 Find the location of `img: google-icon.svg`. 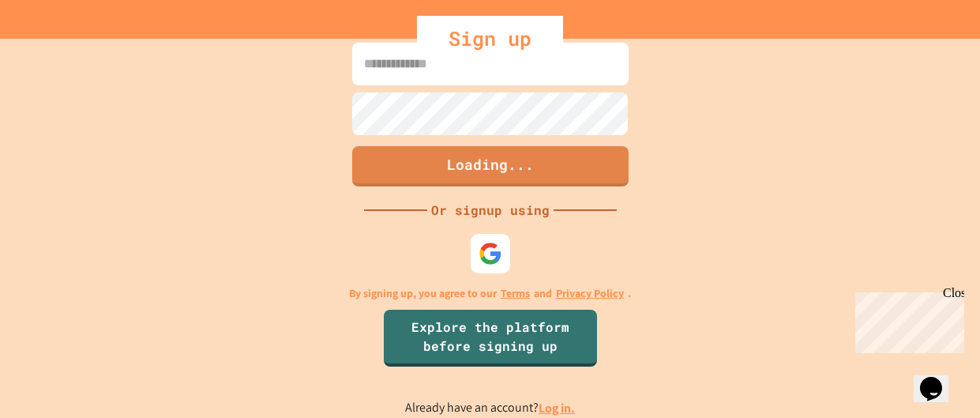

img: google-icon.svg is located at coordinates (490, 253).